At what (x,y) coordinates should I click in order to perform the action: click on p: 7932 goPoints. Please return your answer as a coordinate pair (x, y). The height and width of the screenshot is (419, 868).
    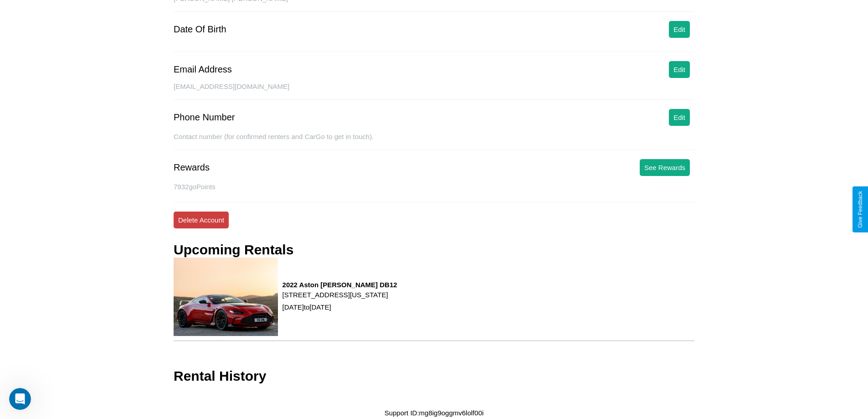
    Looking at the image, I should click on (434, 187).